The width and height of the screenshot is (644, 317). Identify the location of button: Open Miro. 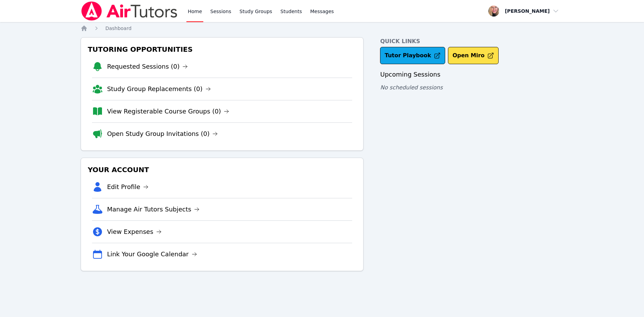
(473, 56).